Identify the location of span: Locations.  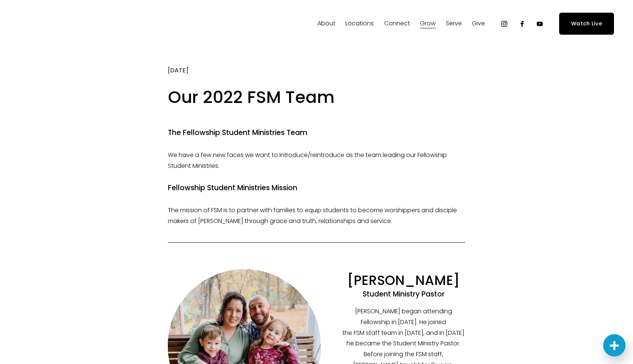
(360, 24).